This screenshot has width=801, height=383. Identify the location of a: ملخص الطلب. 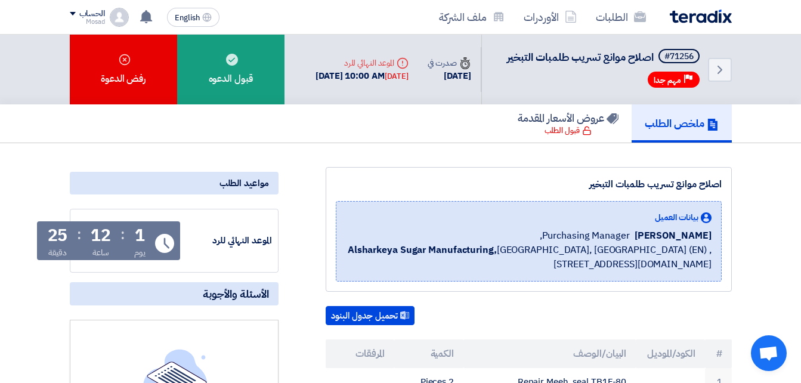
(681, 123).